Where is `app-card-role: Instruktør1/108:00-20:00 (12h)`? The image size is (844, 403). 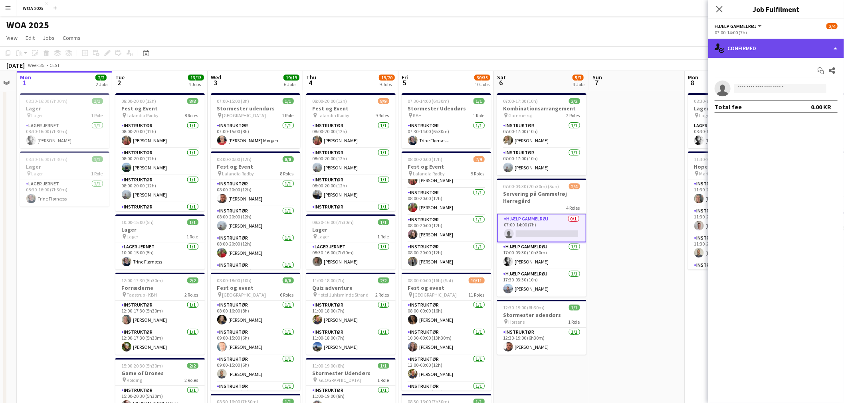
app-card-role: Instruktør1/108:00-20:00 (12h) is located at coordinates (160, 216).